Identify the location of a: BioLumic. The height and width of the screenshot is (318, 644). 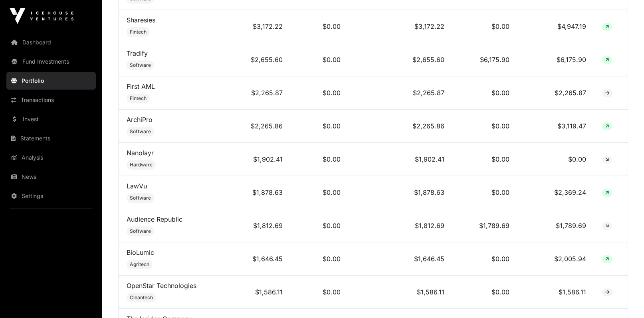
(140, 252).